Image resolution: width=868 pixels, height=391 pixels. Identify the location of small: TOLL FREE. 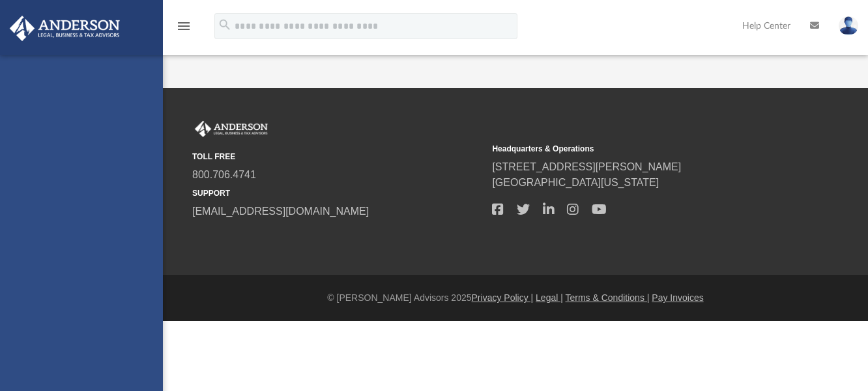
(338, 157).